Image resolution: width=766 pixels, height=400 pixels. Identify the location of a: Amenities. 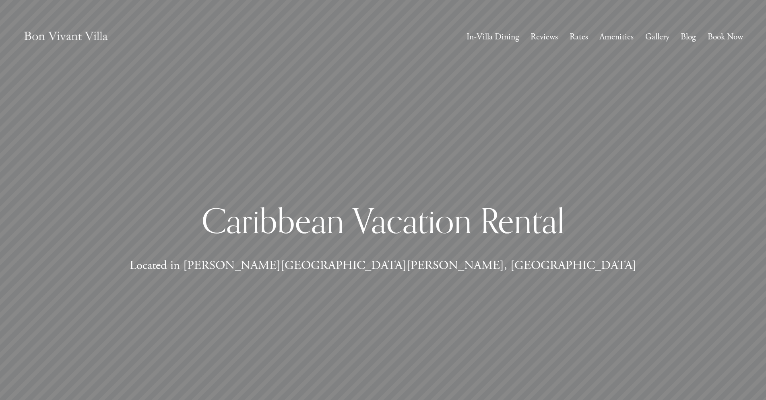
(616, 37).